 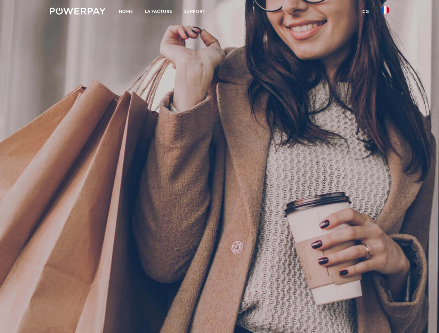 What do you see at coordinates (77, 11) in the screenshot?
I see `img: logo-powerpay-white.svg` at bounding box center [77, 11].